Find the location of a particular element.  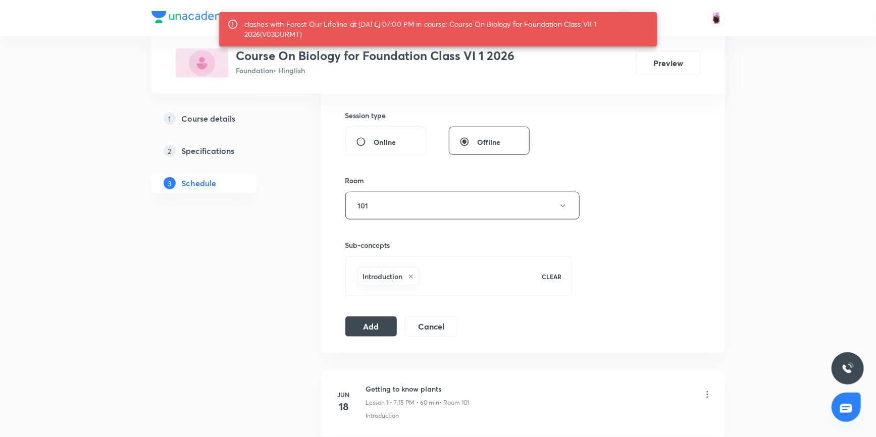

span: Online is located at coordinates (385, 142).